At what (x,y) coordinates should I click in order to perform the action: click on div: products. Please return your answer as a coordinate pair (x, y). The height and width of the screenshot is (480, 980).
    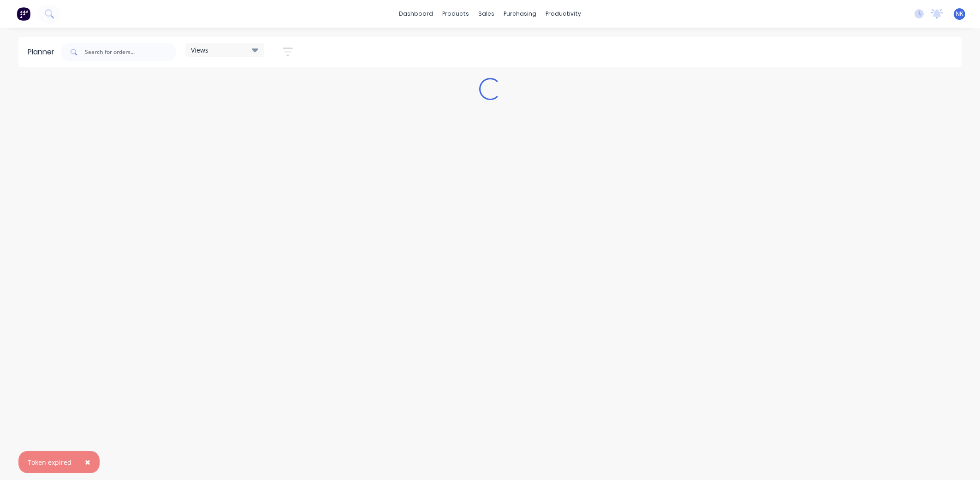
    Looking at the image, I should click on (456, 14).